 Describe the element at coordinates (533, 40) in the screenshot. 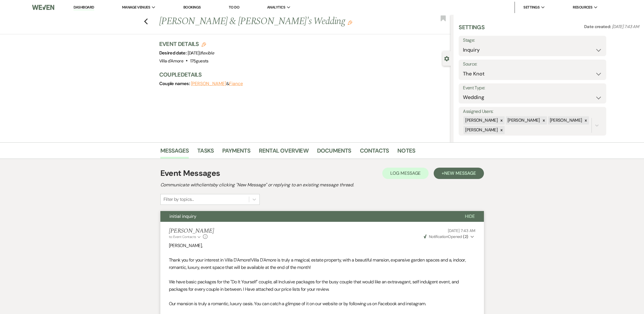

I see `label: Stage:` at that location.